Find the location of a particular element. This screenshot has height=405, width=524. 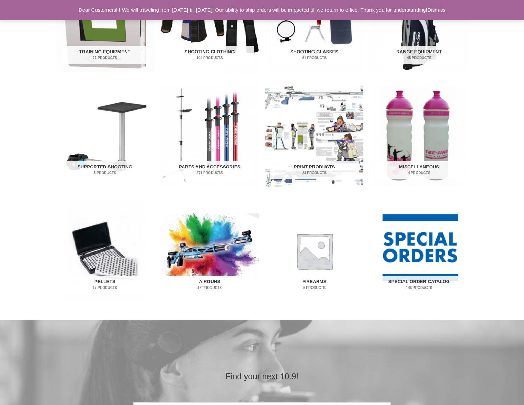

h2: Parts and Accessories is located at coordinates (210, 170).